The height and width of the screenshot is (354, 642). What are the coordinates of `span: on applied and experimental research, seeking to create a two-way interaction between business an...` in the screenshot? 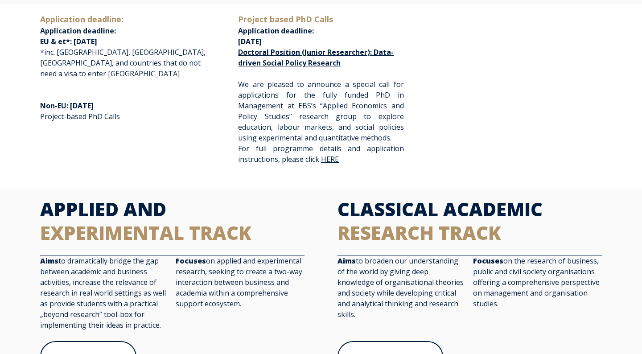 It's located at (239, 282).